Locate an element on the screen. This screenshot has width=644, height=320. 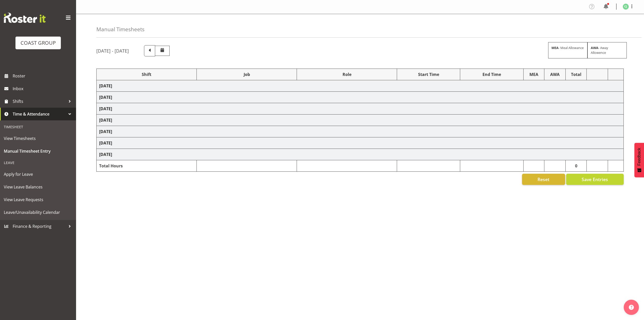
button: Feedback - Show survey is located at coordinates (639, 160).